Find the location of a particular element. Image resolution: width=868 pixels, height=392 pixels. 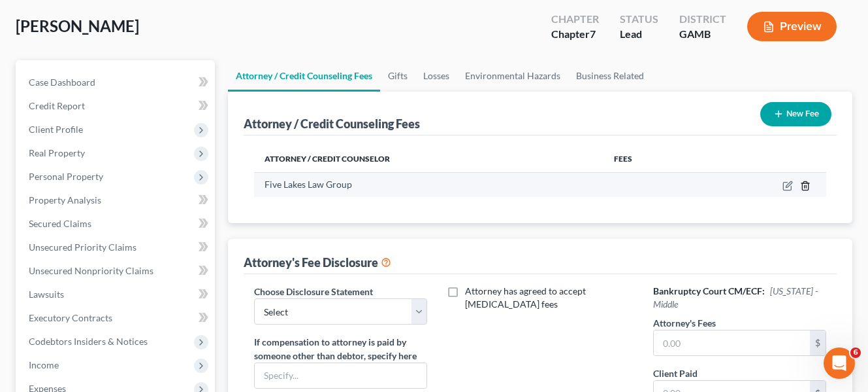

div: District is located at coordinates (703, 19).